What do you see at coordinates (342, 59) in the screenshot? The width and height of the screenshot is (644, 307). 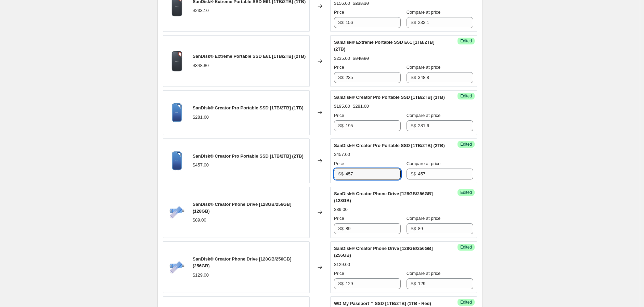 I see `div: $235.00` at bounding box center [342, 59].